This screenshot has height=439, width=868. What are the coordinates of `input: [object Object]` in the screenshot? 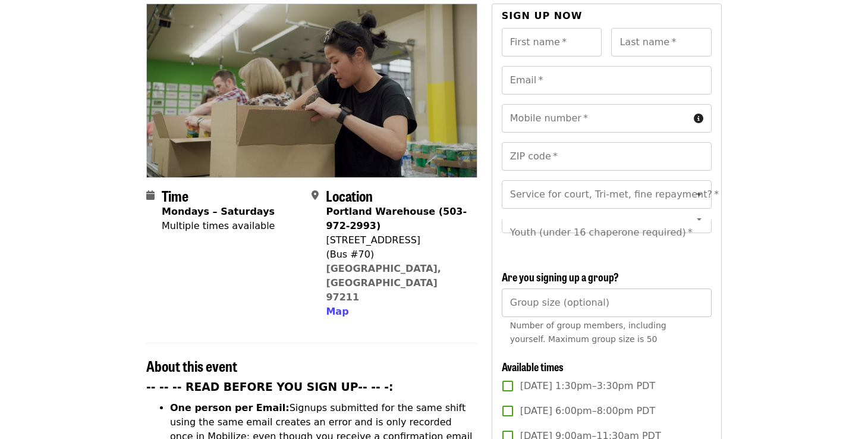 It's located at (607, 303).